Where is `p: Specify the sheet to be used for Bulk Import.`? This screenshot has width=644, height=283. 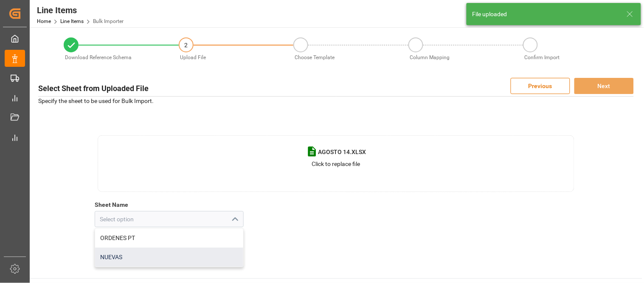 p: Specify the sheet to be used for Bulk Import. is located at coordinates (336, 101).